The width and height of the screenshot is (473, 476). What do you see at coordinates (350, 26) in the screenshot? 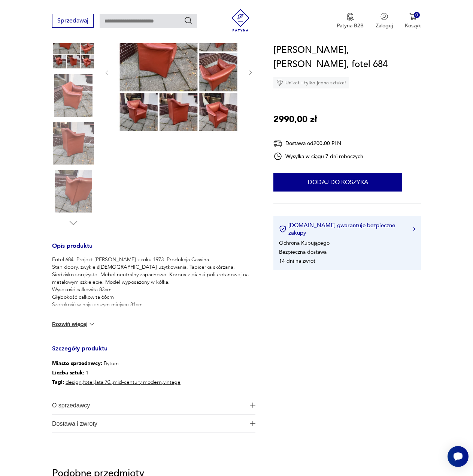
I see `p: Patyna B2B` at bounding box center [350, 26].